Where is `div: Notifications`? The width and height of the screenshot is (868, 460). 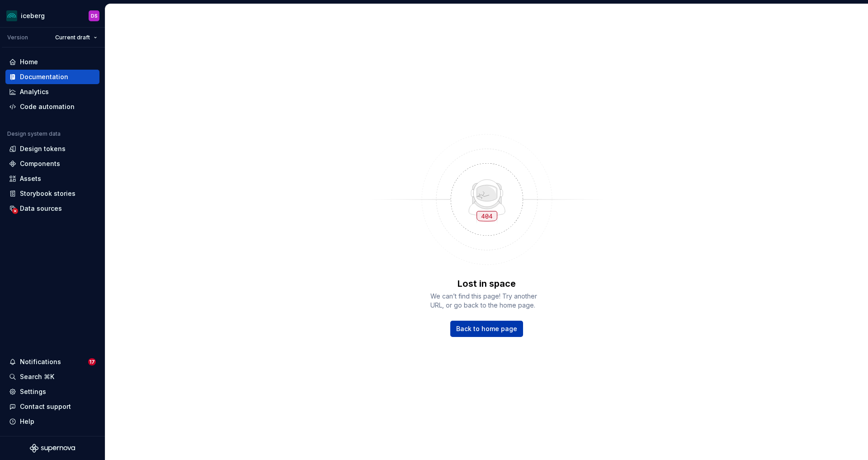
div: Notifications is located at coordinates (40, 362).